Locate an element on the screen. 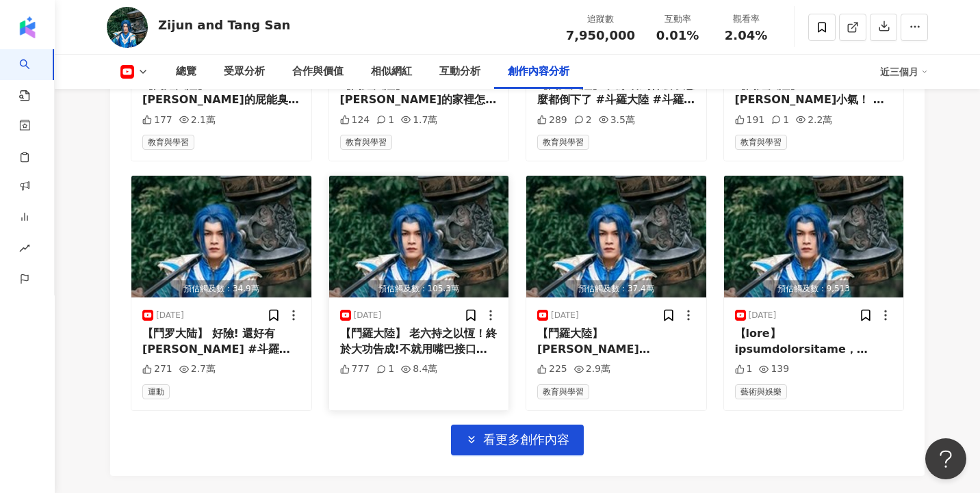  div: 互動率 is located at coordinates (678, 19).